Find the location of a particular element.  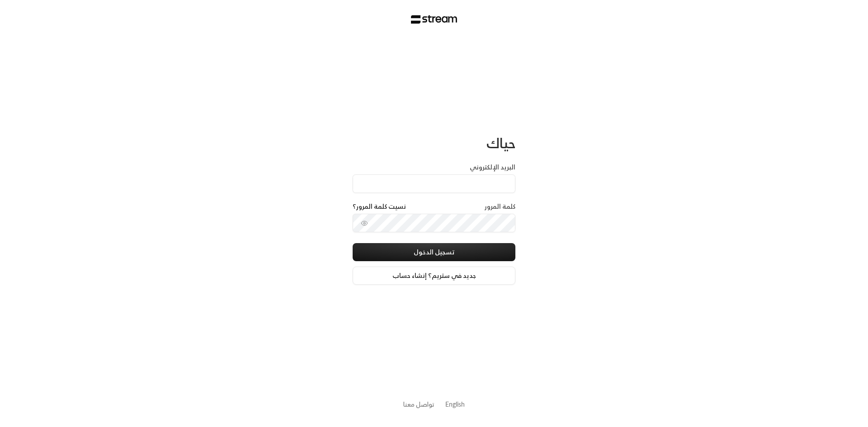

a: جديد في ستريم؟ إنشاء حساب is located at coordinates (434, 276).